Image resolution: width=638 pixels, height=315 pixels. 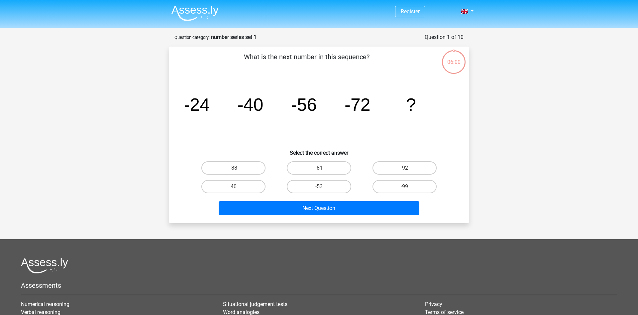 What do you see at coordinates (233, 168) in the screenshot?
I see `label: -88` at bounding box center [233, 168].